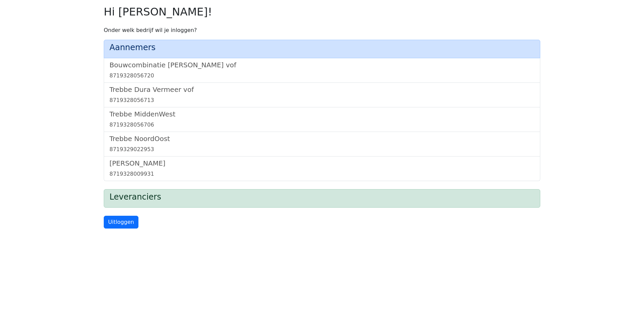 The image size is (644, 311). What do you see at coordinates (322, 139) in the screenshot?
I see `h5: Trebbe NoordOost` at bounding box center [322, 139].